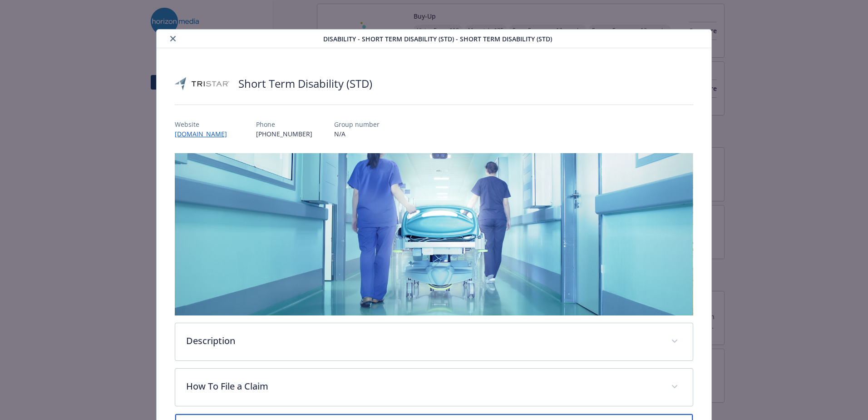 This screenshot has height=420, width=868. What do you see at coordinates (305, 84) in the screenshot?
I see `h2: Short Term Disability (STD)` at bounding box center [305, 84].